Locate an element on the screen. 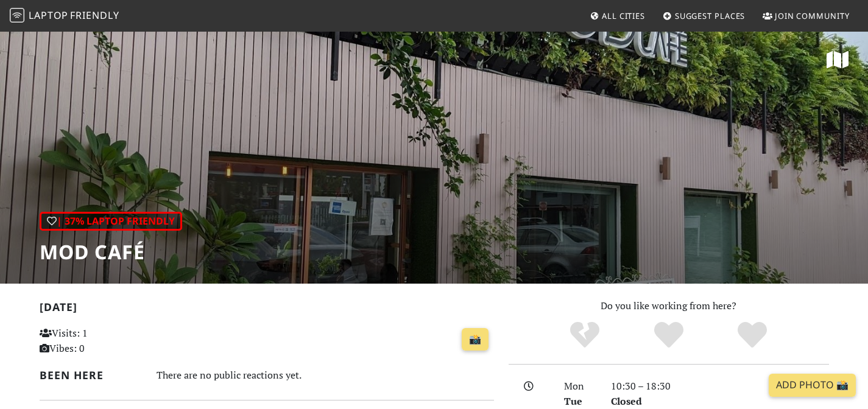 The height and width of the screenshot is (409, 868). div: | 37% Laptop Friendly is located at coordinates (111, 221).